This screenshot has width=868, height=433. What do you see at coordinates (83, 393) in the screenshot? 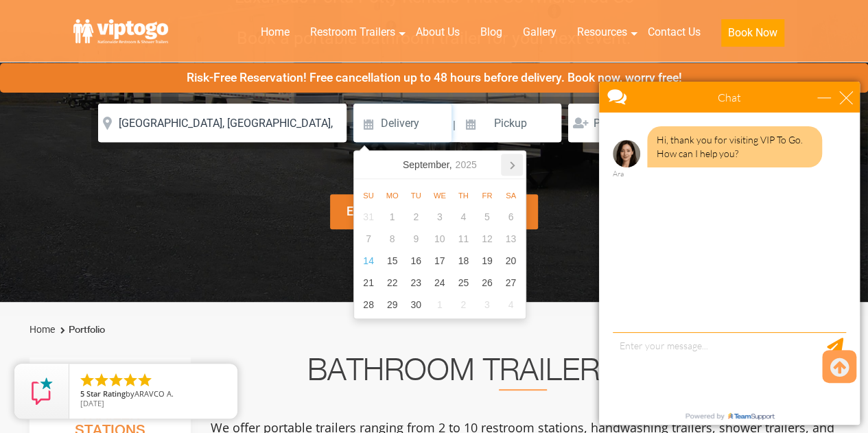
I see `span: 5` at bounding box center [83, 393].